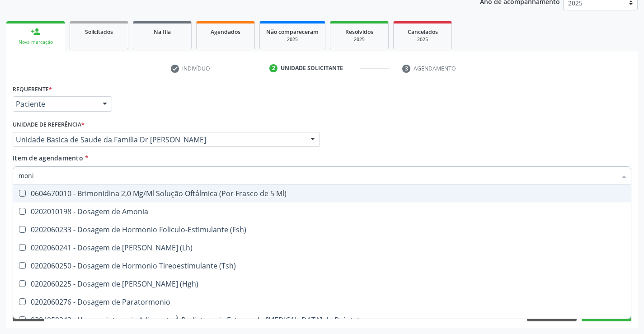  Describe the element at coordinates (325, 302) in the screenshot. I see `div: 0202060276 - Dosagem de Paratormonio` at that location.